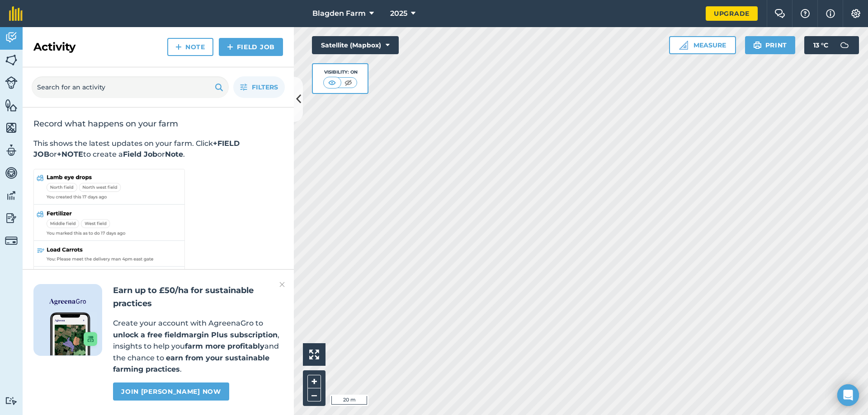 The height and width of the screenshot is (415, 868). Describe the element at coordinates (54, 47) in the screenshot. I see `h2: Activity` at that location.